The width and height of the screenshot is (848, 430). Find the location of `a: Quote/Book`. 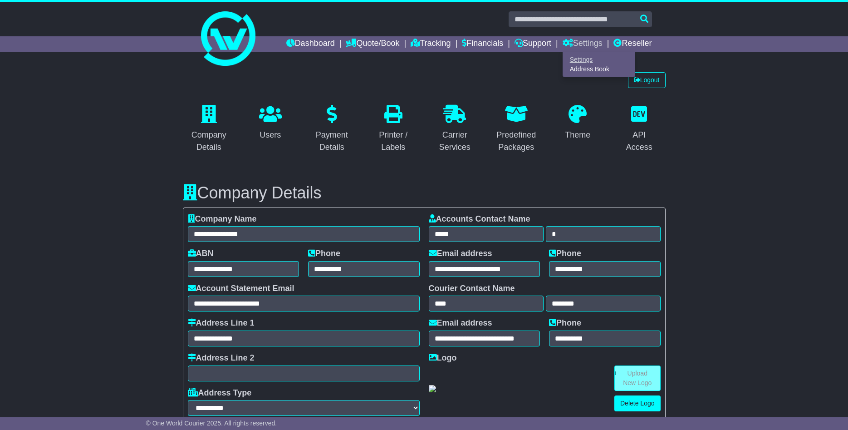

a: Quote/Book is located at coordinates (373, 44).